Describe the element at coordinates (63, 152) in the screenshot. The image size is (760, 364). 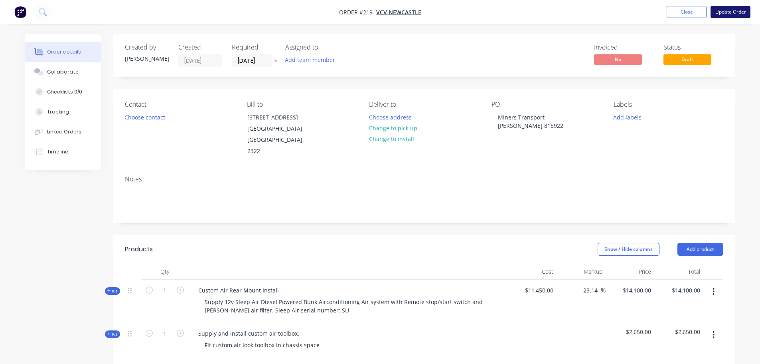
I see `button: Timeline` at that location.